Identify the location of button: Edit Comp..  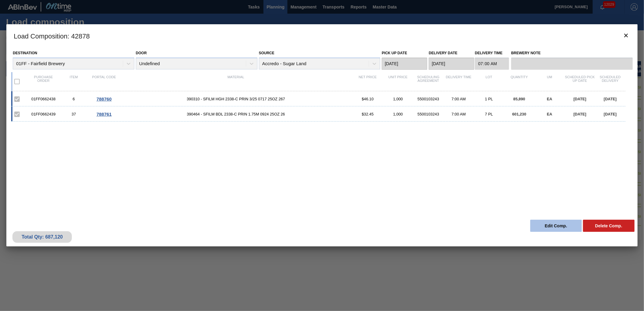
(556, 226).